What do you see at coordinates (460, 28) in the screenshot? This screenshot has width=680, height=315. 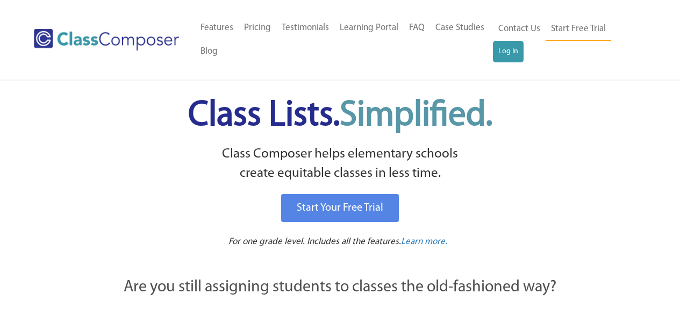 I see `a: Case Studies` at bounding box center [460, 28].